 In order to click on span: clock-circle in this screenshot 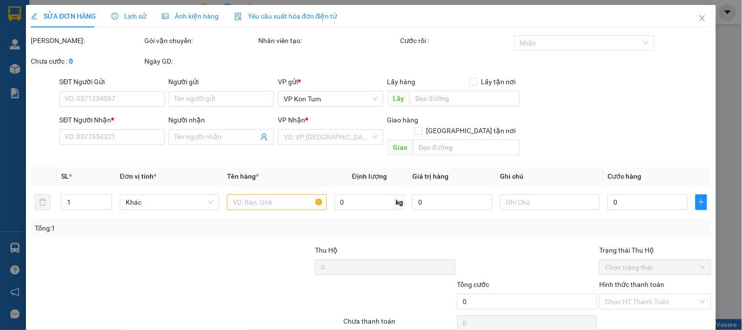, I will do `click(115, 16)`.